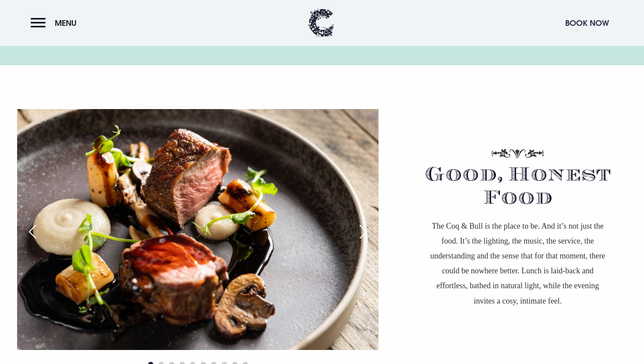 This screenshot has width=644, height=364. I want to click on button: Book Now, so click(587, 23).